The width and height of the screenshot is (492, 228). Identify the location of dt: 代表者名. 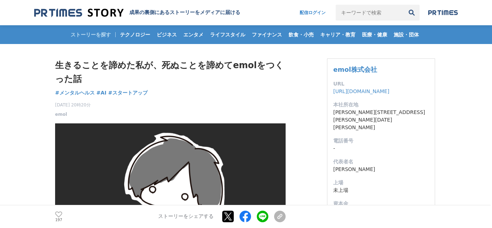
(381, 161).